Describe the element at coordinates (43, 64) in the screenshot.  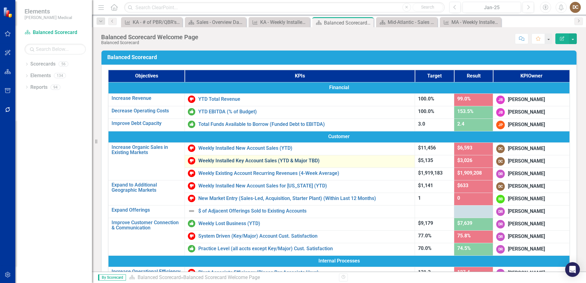
I see `a: Scorecards` at that location.